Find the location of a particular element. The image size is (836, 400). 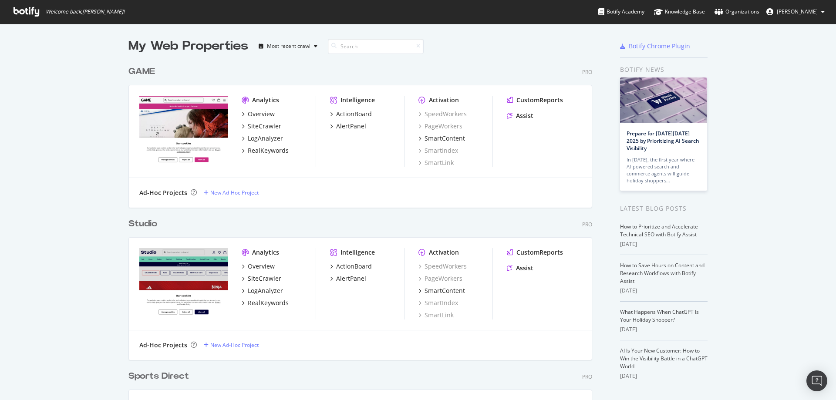

button: Most recent crawl is located at coordinates (288, 46).